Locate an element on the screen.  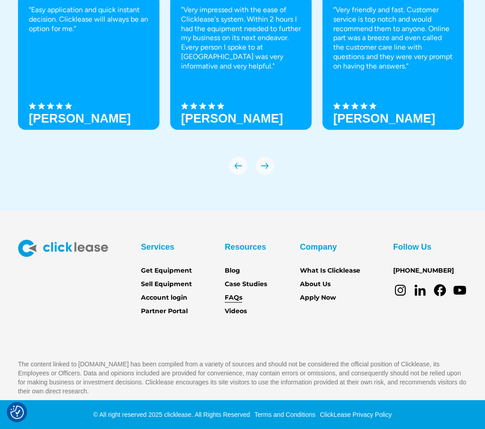
div: Services is located at coordinates (158, 247).